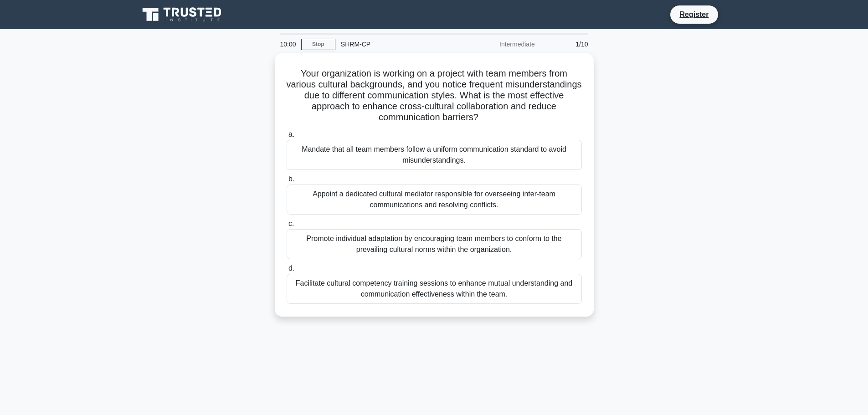 Image resolution: width=868 pixels, height=415 pixels. What do you see at coordinates (291, 268) in the screenshot?
I see `span: d.` at bounding box center [291, 268].